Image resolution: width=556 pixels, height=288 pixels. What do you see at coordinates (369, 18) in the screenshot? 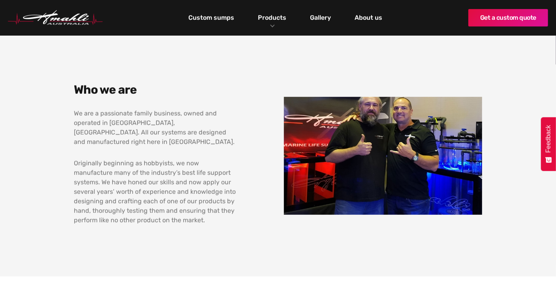
I see `a: About us` at bounding box center [369, 18].